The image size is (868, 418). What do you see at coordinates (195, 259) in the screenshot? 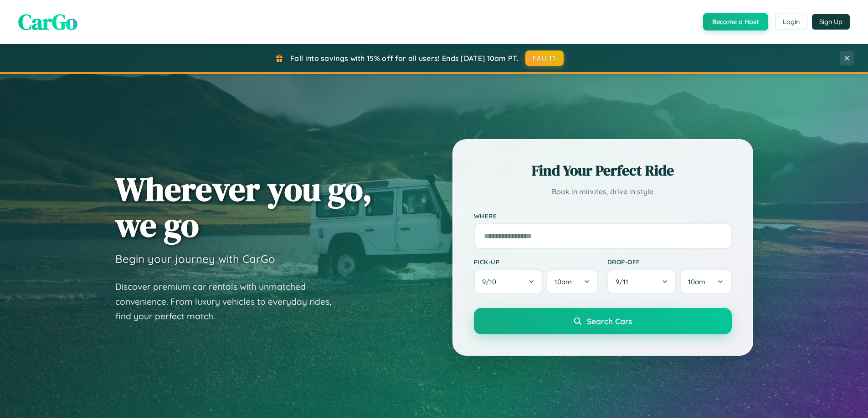
I see `h3: Begin your journey with CarGo` at bounding box center [195, 259].